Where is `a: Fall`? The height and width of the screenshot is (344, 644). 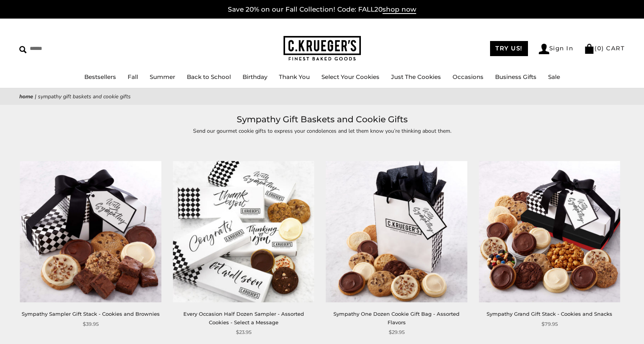
a: Fall is located at coordinates (133, 77).